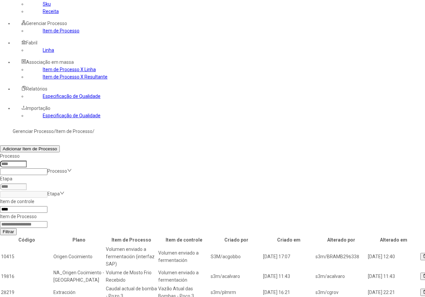 This screenshot has height=297, width=425. What do you see at coordinates (51, 11) in the screenshot?
I see `a: Receita` at bounding box center [51, 11].